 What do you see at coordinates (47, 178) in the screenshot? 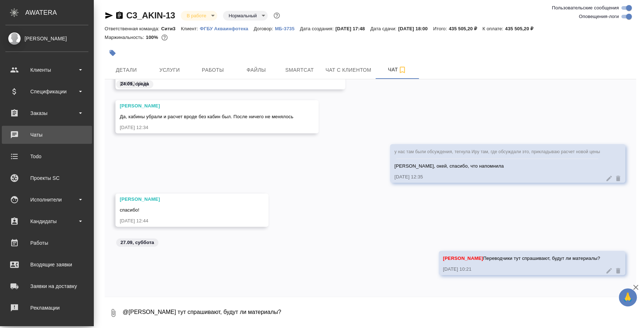
I see `div: Проекты SC` at bounding box center [47, 178].